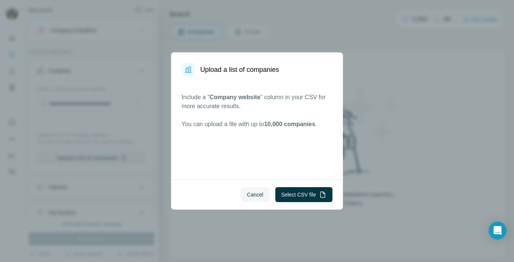  What do you see at coordinates (304, 194) in the screenshot?
I see `button: Select CSV file` at bounding box center [304, 194].